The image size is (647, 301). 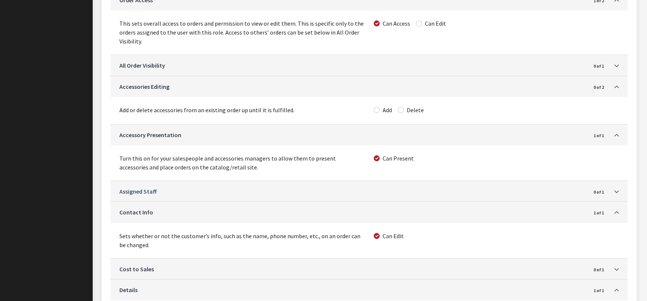 What do you see at coordinates (242, 32) in the screenshot?
I see `div: This sets overall access to orders and permission to view or edit them. This is specific only to ...` at bounding box center [242, 32].